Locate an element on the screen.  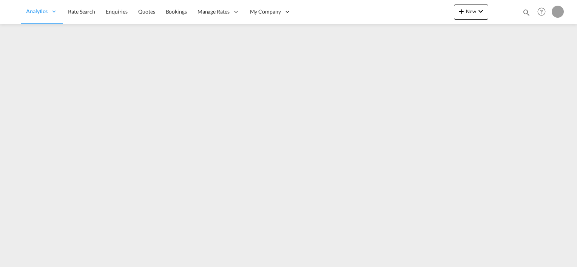
span: Manage Rates is located at coordinates (213, 12).